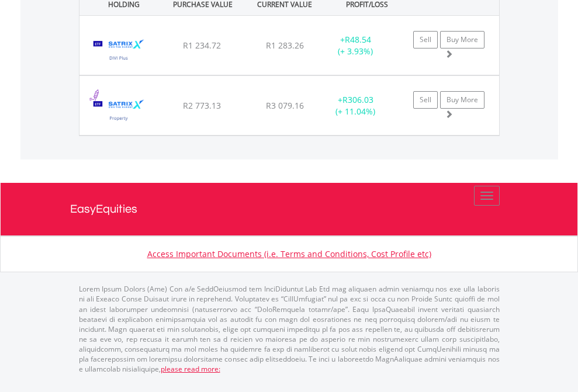 The image size is (578, 392). Describe the element at coordinates (118, 111) in the screenshot. I see `img: TFSA.STXPRO.png` at that location.